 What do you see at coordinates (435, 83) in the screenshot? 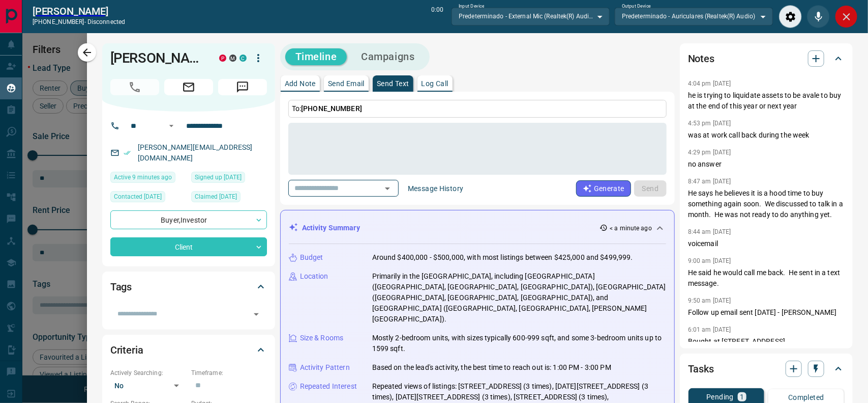
I see `p: Log Call` at bounding box center [435, 83].